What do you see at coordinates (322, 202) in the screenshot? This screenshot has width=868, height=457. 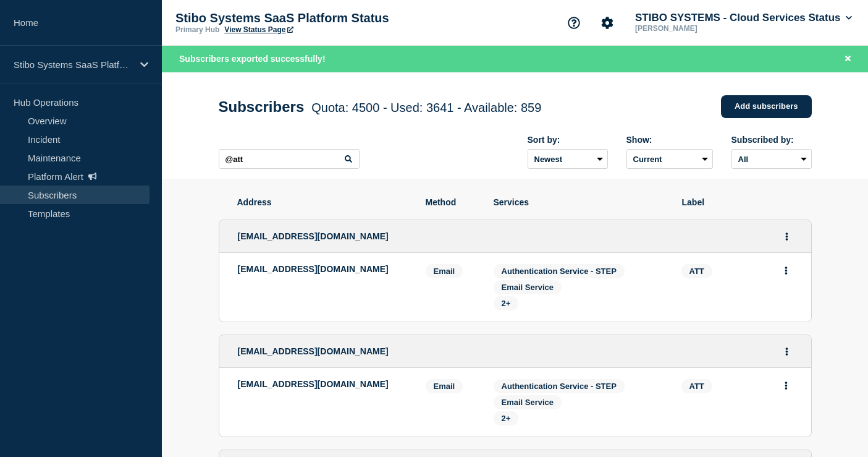 I see `span: Address` at bounding box center [322, 202].